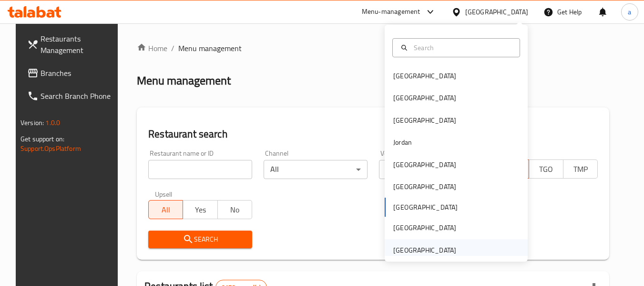 The width and height of the screenshot is (644, 286). Describe the element at coordinates (32, 123) in the screenshot. I see `span: Version:` at that location.